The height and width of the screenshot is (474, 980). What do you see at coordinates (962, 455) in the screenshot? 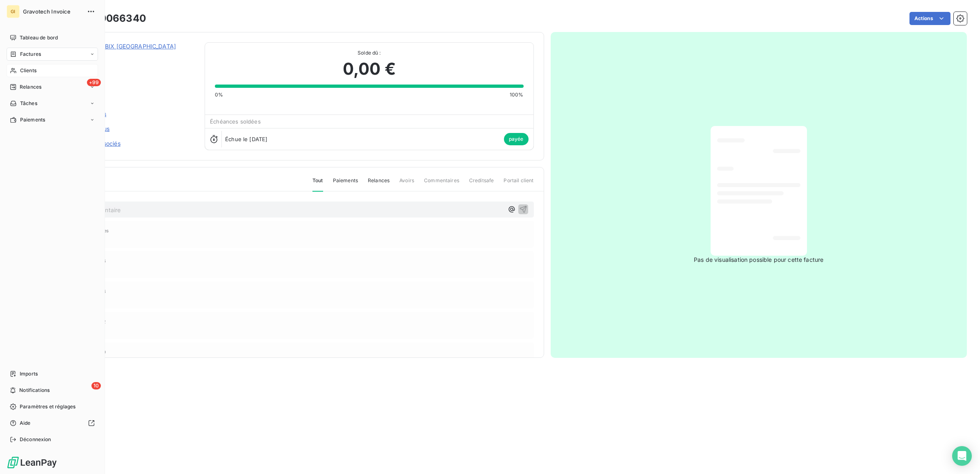
I see `div: Open Intercom Messenger` at bounding box center [962, 455].